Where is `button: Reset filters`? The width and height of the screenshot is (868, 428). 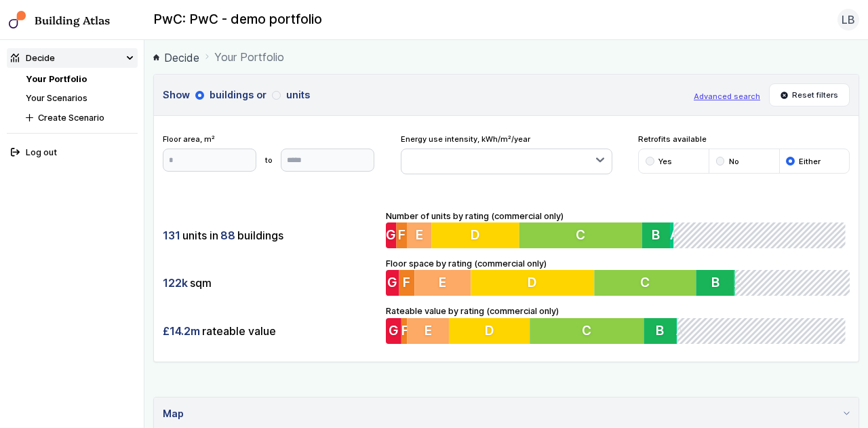 button: Reset filters is located at coordinates (810, 95).